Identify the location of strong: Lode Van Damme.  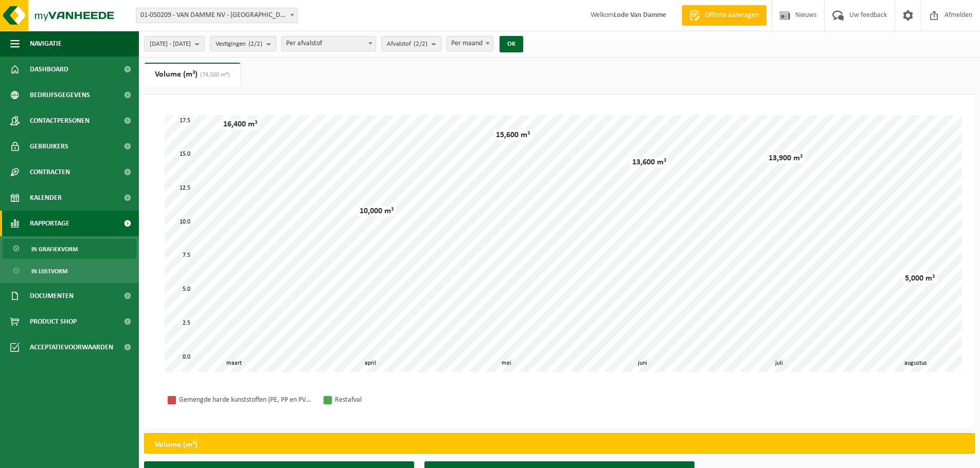
(640, 15).